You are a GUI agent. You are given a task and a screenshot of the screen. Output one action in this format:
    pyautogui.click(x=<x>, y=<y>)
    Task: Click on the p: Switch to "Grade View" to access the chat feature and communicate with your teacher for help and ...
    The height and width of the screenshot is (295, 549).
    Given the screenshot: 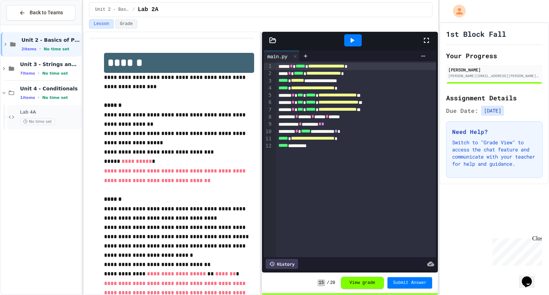 What is the action you would take?
    pyautogui.click(x=494, y=153)
    